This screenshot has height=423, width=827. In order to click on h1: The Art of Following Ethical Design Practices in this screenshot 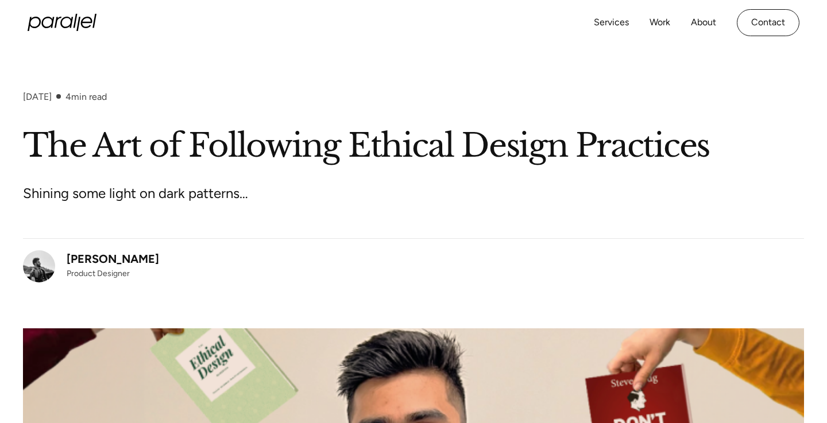, I will do `click(414, 146)`.